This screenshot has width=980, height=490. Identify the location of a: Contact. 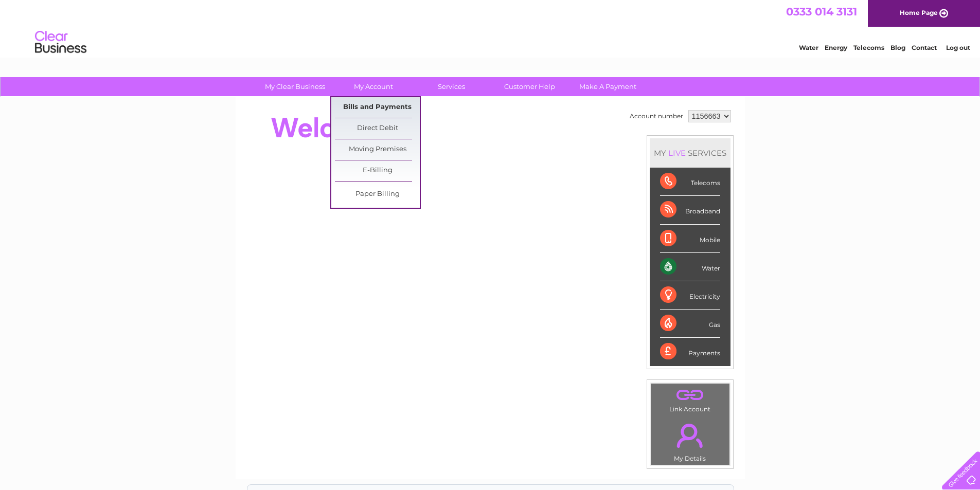
(924, 47).